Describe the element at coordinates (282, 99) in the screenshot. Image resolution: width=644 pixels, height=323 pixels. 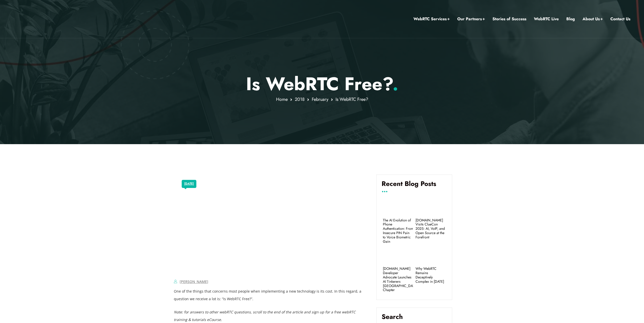
I see `span: Home` at that location.